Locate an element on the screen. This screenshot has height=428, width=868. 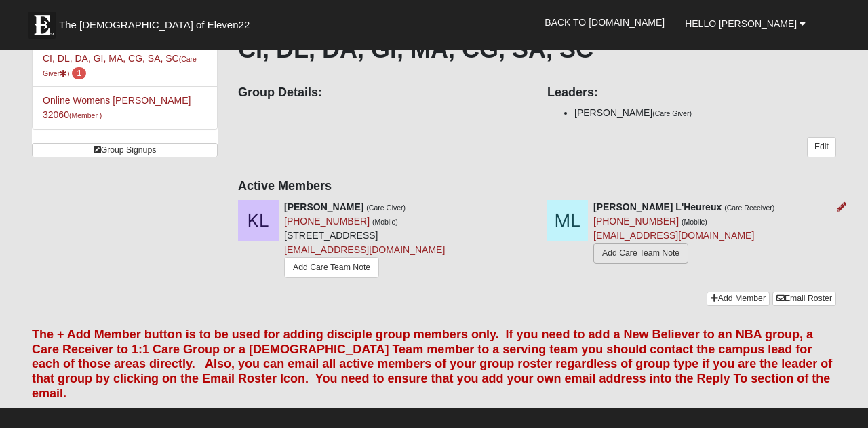
h4: Active Members is located at coordinates (537, 186).